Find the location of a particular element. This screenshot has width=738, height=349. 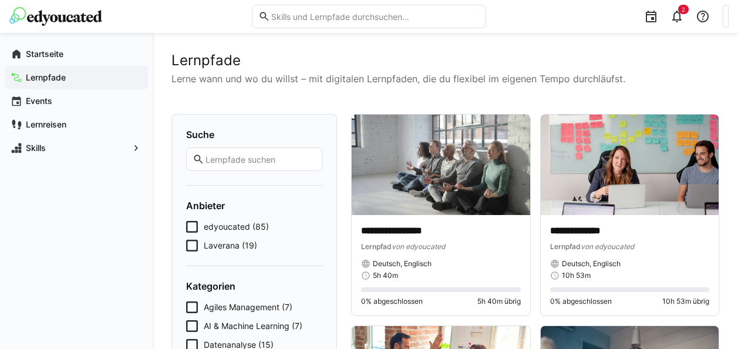

h4: Suche is located at coordinates (254, 134).